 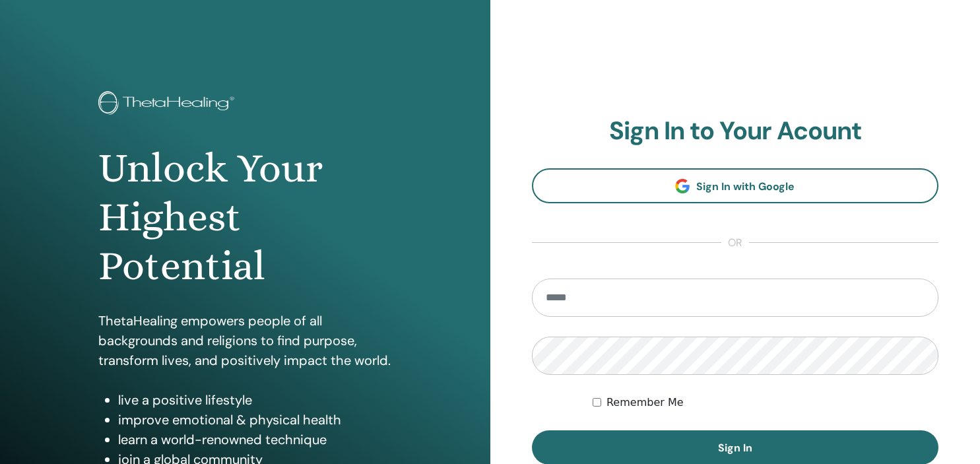 I want to click on div: Keep me authenticated indefinitely or until I manually logout, so click(x=765, y=403).